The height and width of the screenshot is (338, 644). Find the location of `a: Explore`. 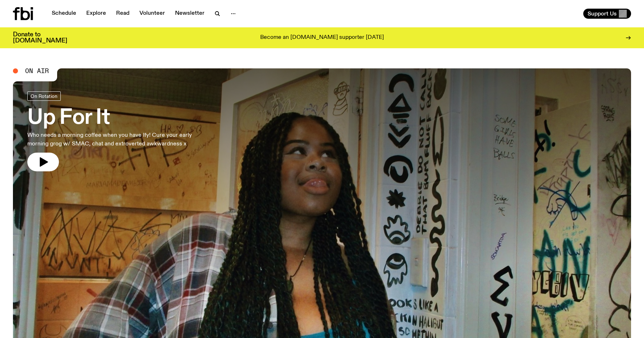

a: Explore is located at coordinates (96, 13).